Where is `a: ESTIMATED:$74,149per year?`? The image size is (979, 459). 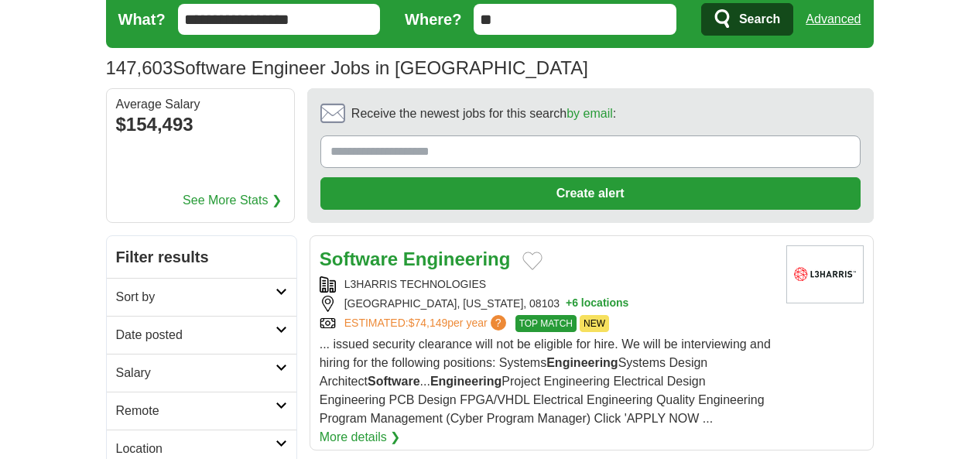
a: ESTIMATED:$74,149per year? is located at coordinates (426, 323).